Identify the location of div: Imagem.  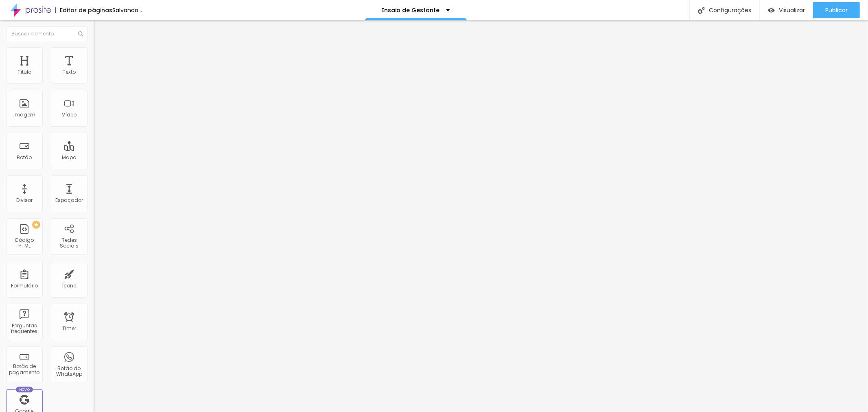
(25, 115).